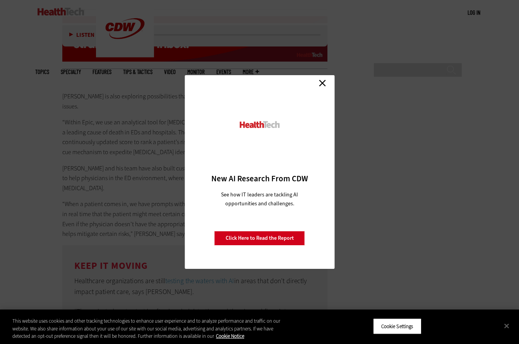  Describe the element at coordinates (260, 238) in the screenshot. I see `a: Click Here to Read the Report` at that location.